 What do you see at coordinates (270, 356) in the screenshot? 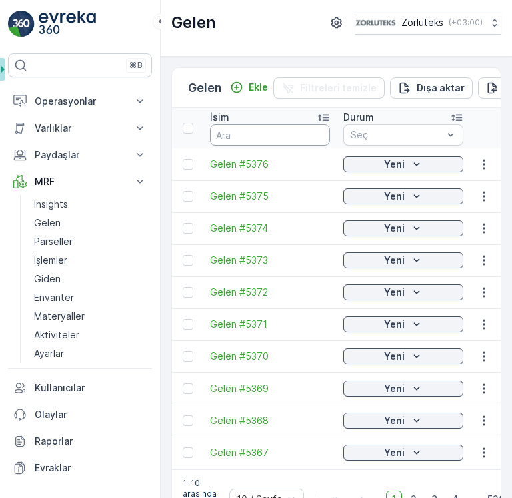
I see `span: Gelen #5370` at bounding box center [270, 356].